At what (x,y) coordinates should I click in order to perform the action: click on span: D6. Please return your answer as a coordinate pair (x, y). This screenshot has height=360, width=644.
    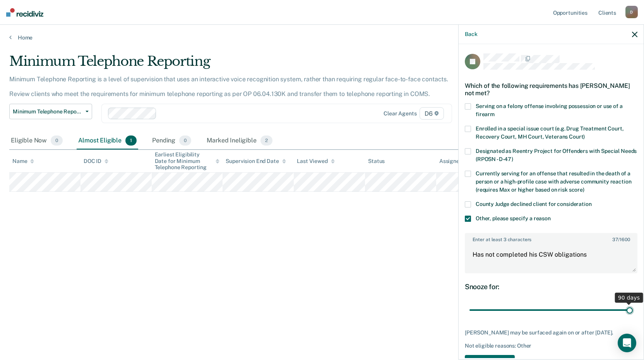
    Looking at the image, I should click on (431, 113).